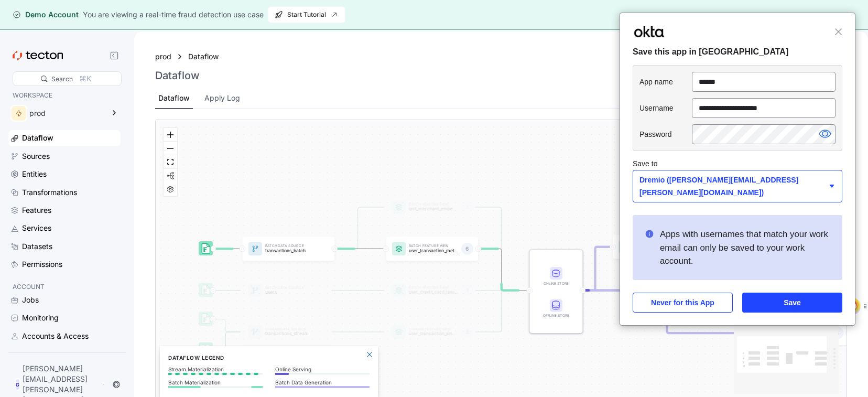 The height and width of the screenshot is (397, 868). Describe the element at coordinates (269, 358) in the screenshot. I see `h6: Dataflow Legend` at that location.